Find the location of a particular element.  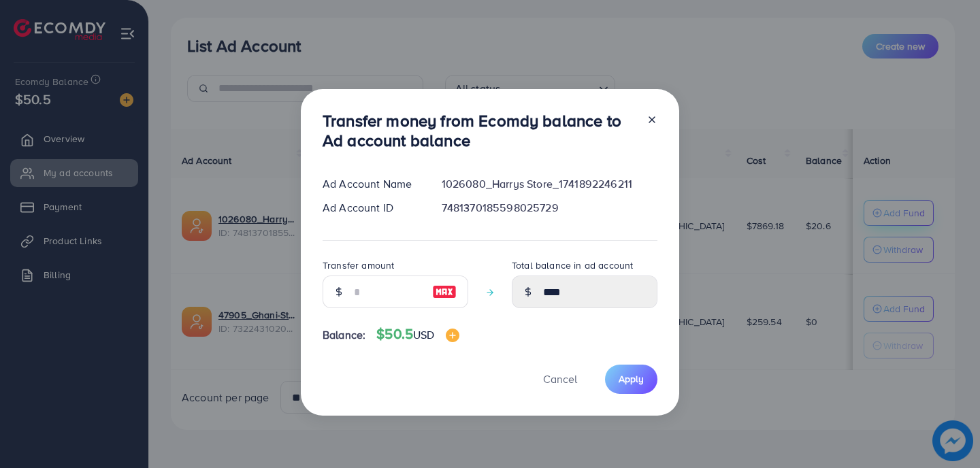

span: Balance: is located at coordinates (344, 335).